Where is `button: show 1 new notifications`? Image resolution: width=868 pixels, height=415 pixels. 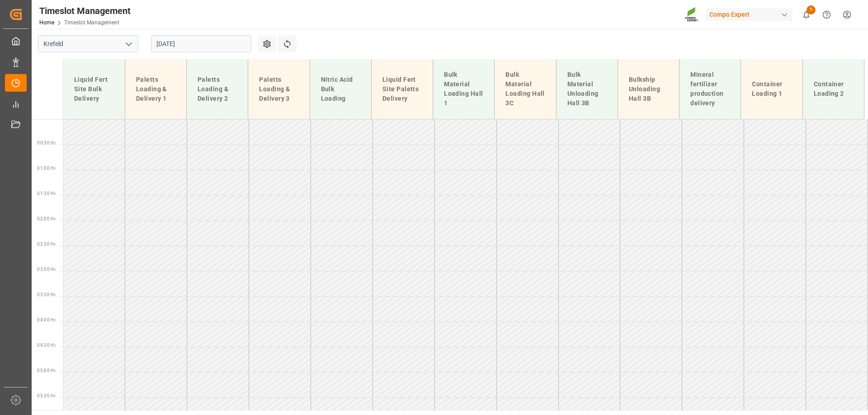
button: show 1 new notifications is located at coordinates (805, 14).